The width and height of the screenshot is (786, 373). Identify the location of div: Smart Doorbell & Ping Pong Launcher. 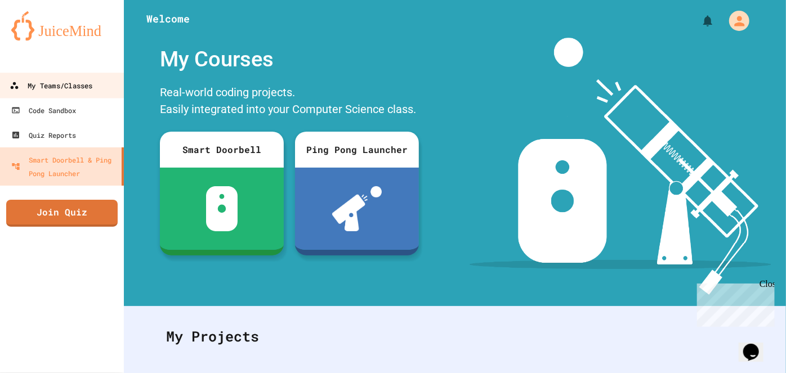
(64, 167).